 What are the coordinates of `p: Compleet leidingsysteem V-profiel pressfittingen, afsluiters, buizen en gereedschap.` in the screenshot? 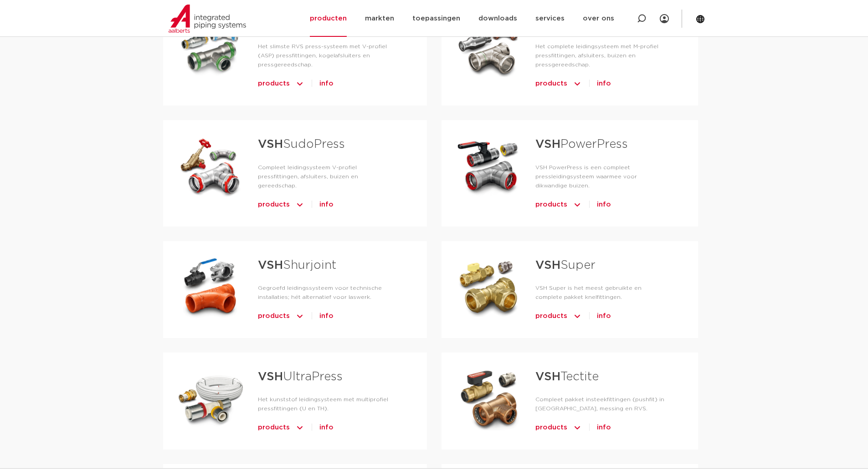 It's located at (328, 177).